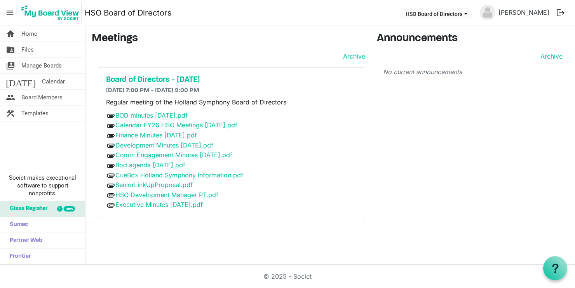 This screenshot has height=288, width=575. What do you see at coordinates (35, 114) in the screenshot?
I see `span: Templates` at bounding box center [35, 114].